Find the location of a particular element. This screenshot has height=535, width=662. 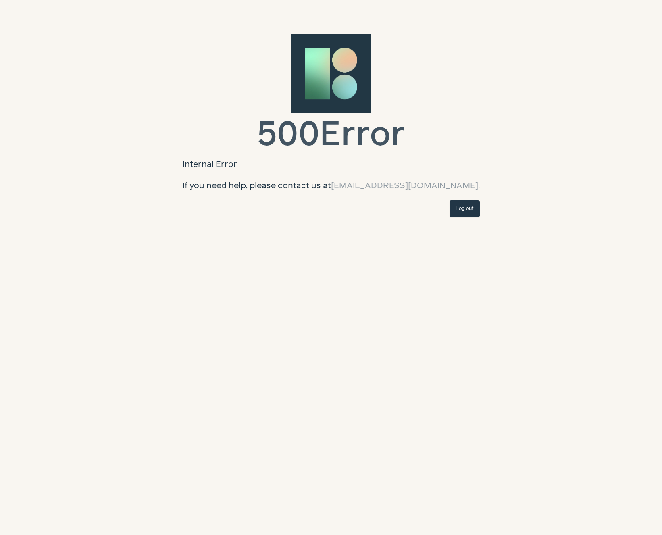

div: 500 Error is located at coordinates (331, 135).